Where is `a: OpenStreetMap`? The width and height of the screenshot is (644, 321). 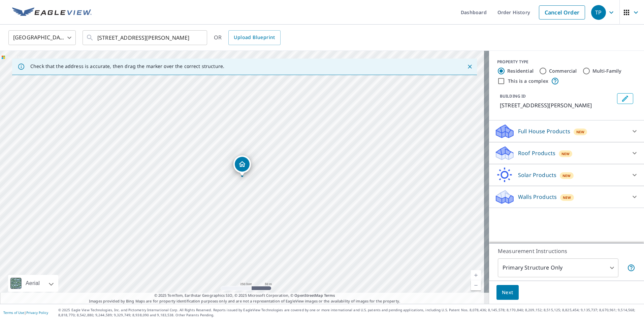 a: OpenStreetMap is located at coordinates (308, 295).